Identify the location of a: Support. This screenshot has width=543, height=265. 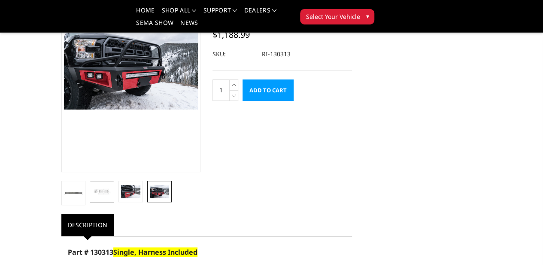
(220, 13).